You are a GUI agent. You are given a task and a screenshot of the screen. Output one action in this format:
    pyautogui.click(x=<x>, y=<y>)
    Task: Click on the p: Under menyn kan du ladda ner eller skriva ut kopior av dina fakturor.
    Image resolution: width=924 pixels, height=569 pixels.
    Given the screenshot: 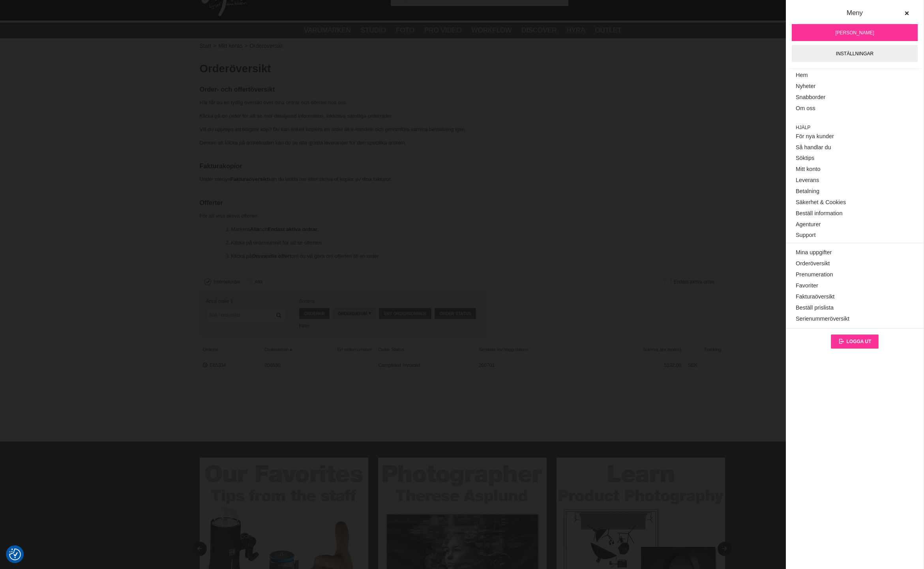 What is the action you would take?
    pyautogui.click(x=462, y=179)
    